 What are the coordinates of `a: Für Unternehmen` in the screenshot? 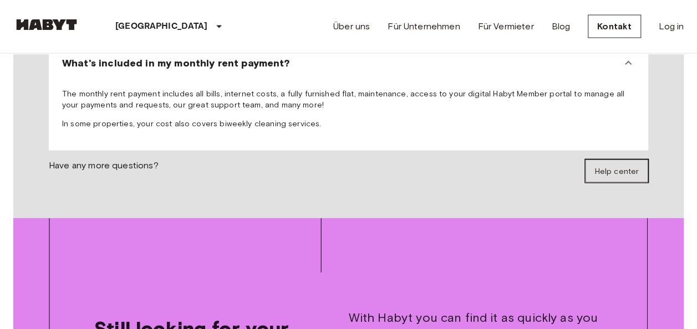 It's located at (424, 27).